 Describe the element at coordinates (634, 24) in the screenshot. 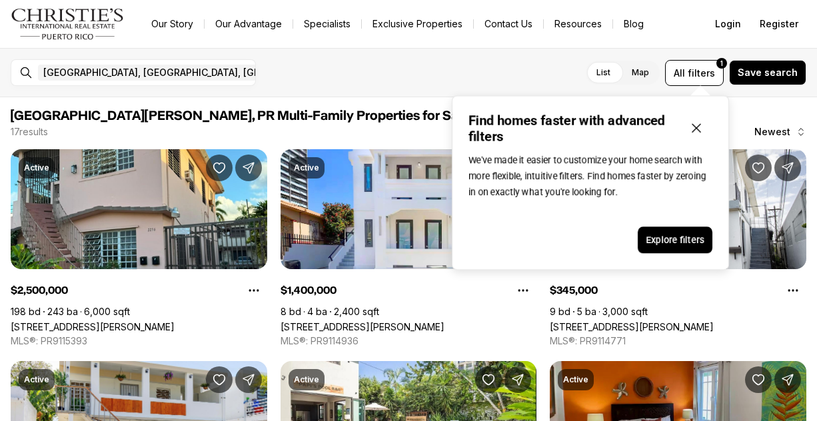

I see `a: Blog` at that location.